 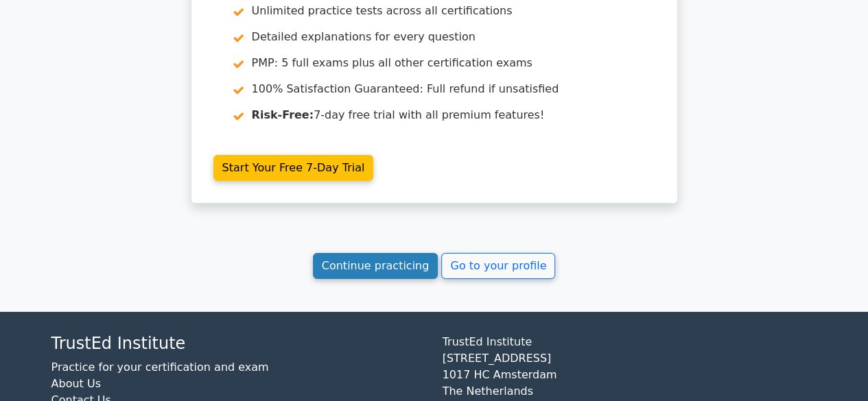 I want to click on a: Start Your Free 7-Day Trial, so click(x=294, y=168).